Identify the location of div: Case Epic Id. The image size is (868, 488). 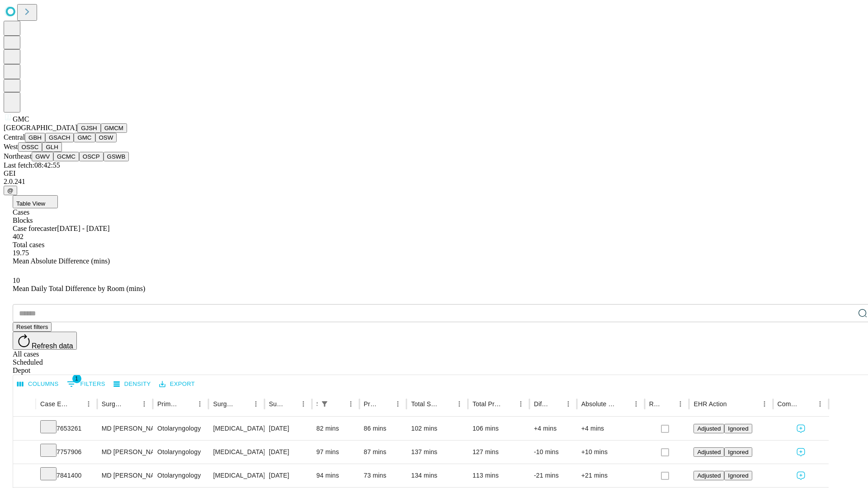
(54, 404).